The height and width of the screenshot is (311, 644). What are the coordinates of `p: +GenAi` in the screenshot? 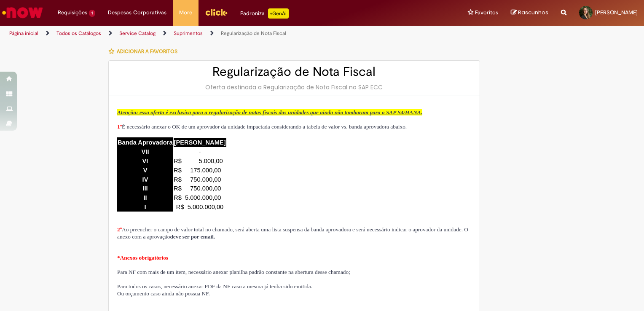 It's located at (278, 14).